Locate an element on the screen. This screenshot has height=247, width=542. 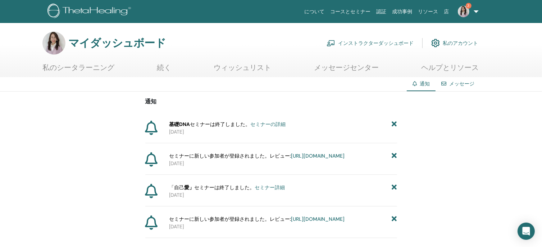
img: logo.png is located at coordinates (90, 12).